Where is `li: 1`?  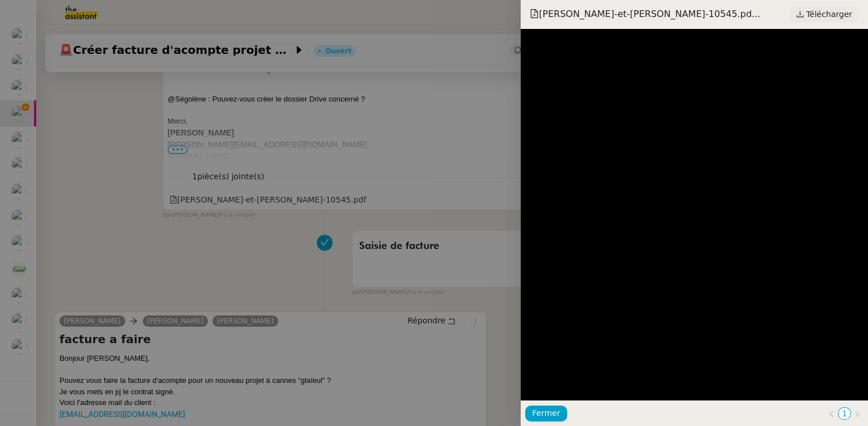 li: 1 is located at coordinates (845, 413).